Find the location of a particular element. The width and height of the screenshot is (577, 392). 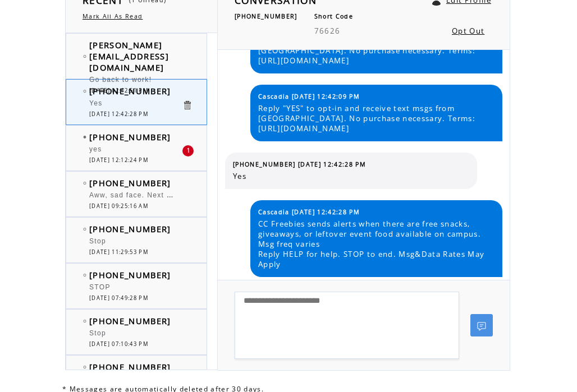

a: Click to delete these messgaes is located at coordinates (187, 105).